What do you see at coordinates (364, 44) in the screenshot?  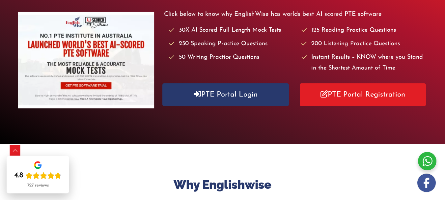 I see `li: 200 Listening Practice Questions` at bounding box center [364, 44].